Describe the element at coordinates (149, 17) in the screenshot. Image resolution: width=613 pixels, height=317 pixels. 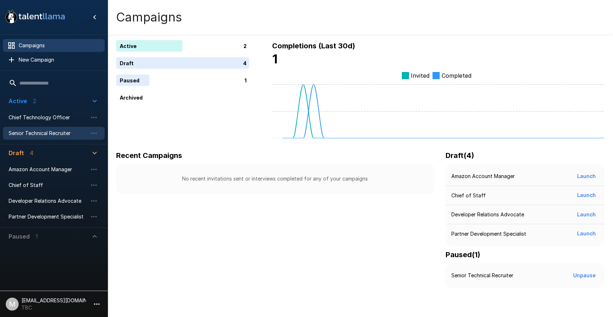
I see `h4: Campaigns` at that location.